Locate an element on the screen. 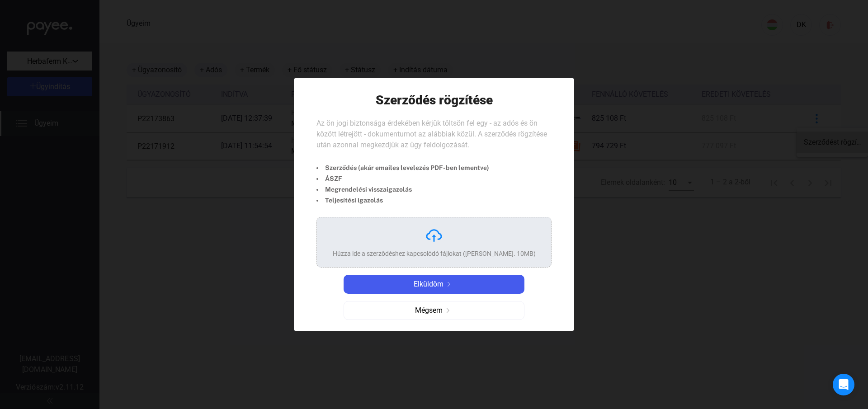 The height and width of the screenshot is (409, 868). div: Intercom Messenger megnyitása is located at coordinates (843, 384).